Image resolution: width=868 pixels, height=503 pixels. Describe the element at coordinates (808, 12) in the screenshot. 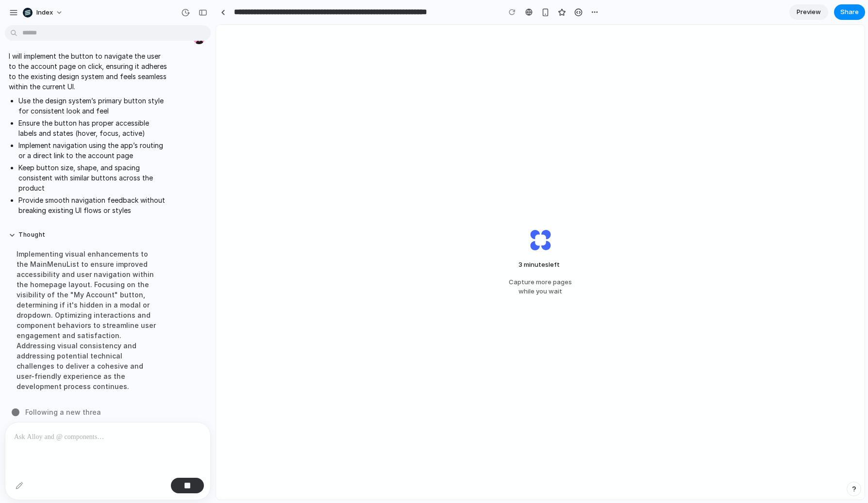

I see `span: Preview` at that location.